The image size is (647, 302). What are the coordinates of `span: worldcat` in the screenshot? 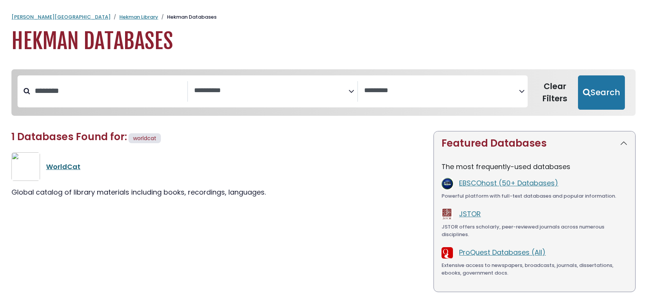 It's located at (145, 138).